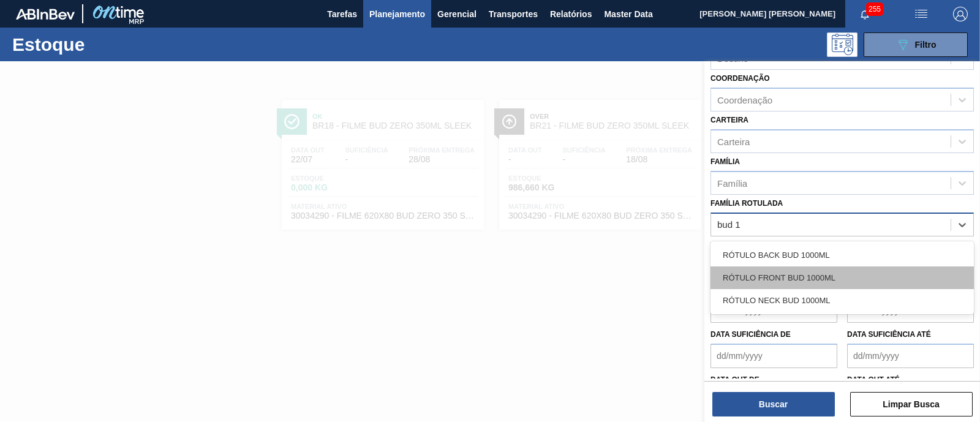  I want to click on label: Coordenação, so click(740, 78).